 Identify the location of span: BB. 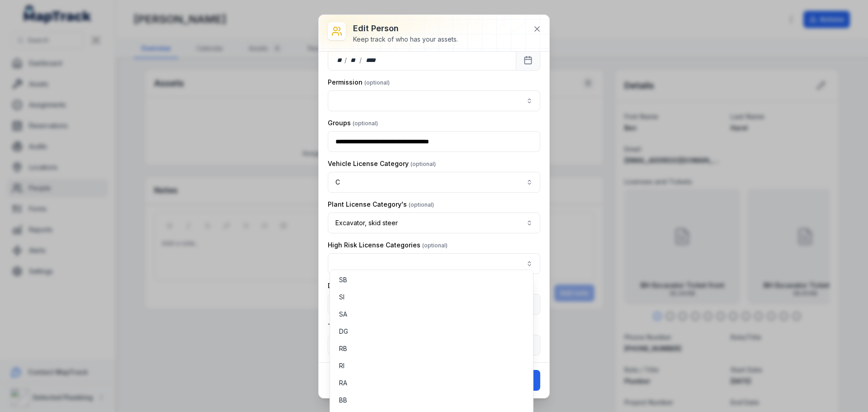
(344, 400).